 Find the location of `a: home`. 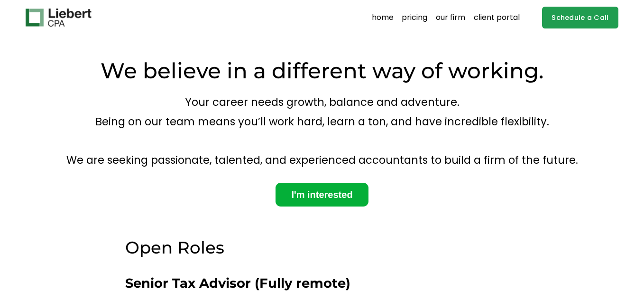

a: home is located at coordinates (383, 18).